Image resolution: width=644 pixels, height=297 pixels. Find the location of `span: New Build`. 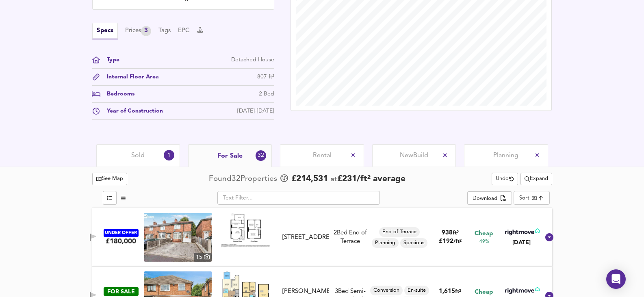

span: New Build is located at coordinates (414, 156).